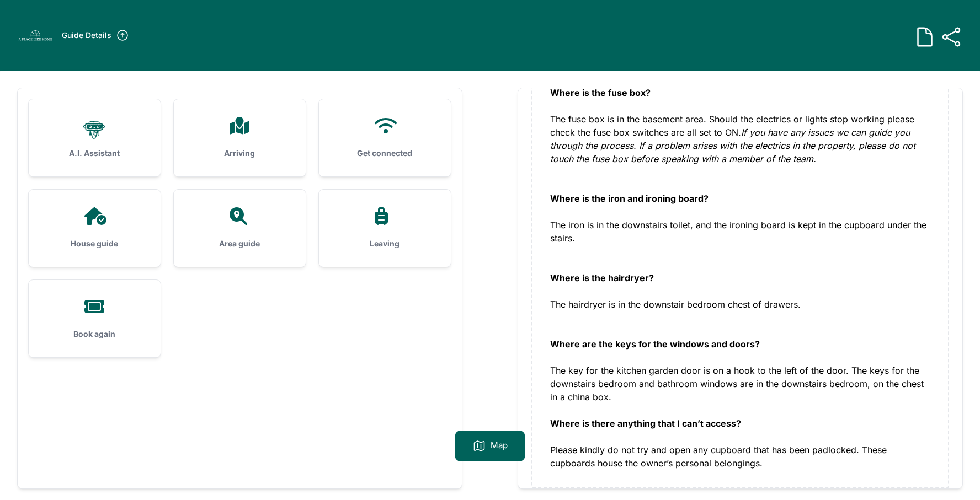 The width and height of the screenshot is (980, 500). Describe the element at coordinates (239, 138) in the screenshot. I see `a: Arriving` at that location.